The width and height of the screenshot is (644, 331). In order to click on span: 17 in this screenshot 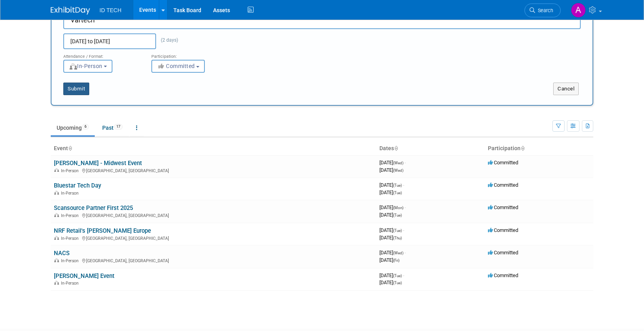, I will do `click(118, 126)`.